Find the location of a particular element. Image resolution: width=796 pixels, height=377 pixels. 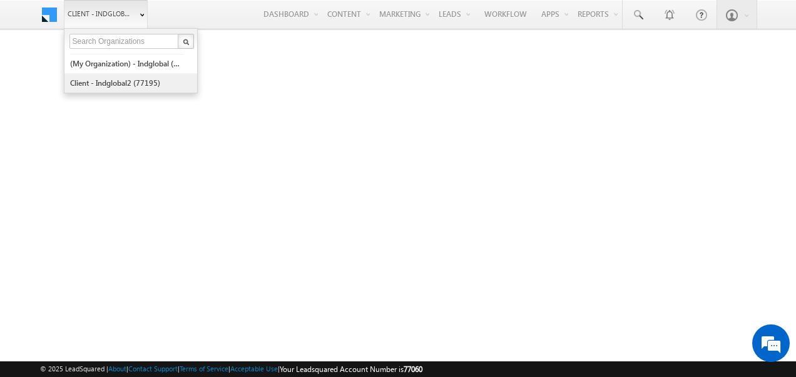

a: Contact Support is located at coordinates (153, 368).